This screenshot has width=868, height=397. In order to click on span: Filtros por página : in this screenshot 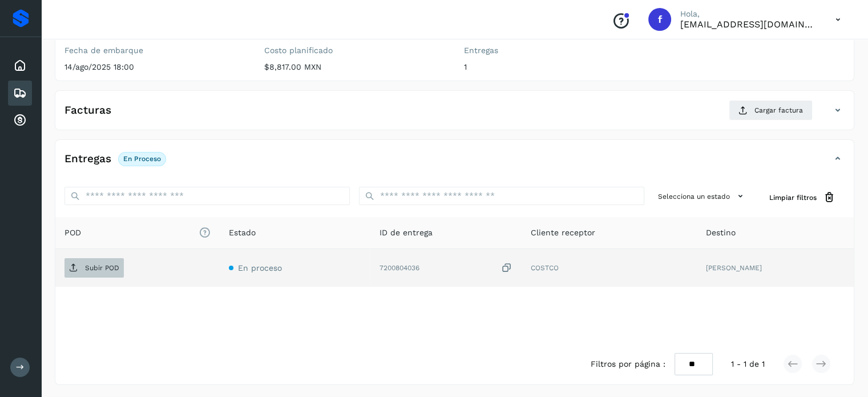, I will do `click(628, 363)`.